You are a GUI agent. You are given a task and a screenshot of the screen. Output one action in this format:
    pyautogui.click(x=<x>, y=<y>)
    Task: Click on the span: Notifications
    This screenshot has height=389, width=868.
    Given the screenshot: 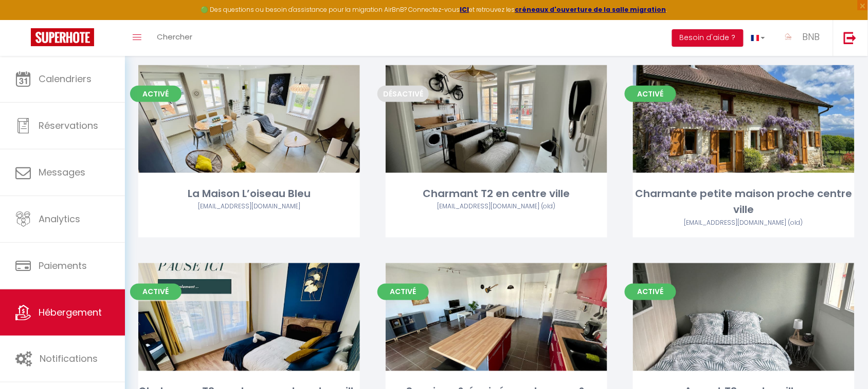 What is the action you would take?
    pyautogui.click(x=69, y=359)
    